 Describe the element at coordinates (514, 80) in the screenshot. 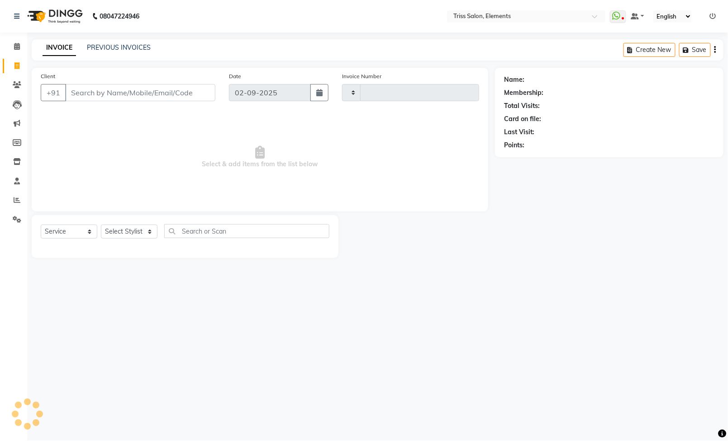

I see `div: Name:` at that location.